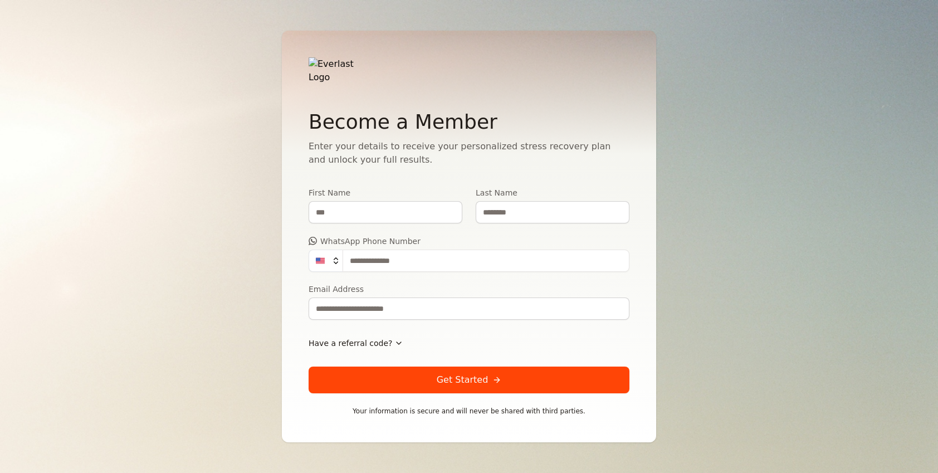 The width and height of the screenshot is (938, 473). Describe the element at coordinates (469, 411) in the screenshot. I see `p: Your information is secure and will never be shared with third parties.` at that location.